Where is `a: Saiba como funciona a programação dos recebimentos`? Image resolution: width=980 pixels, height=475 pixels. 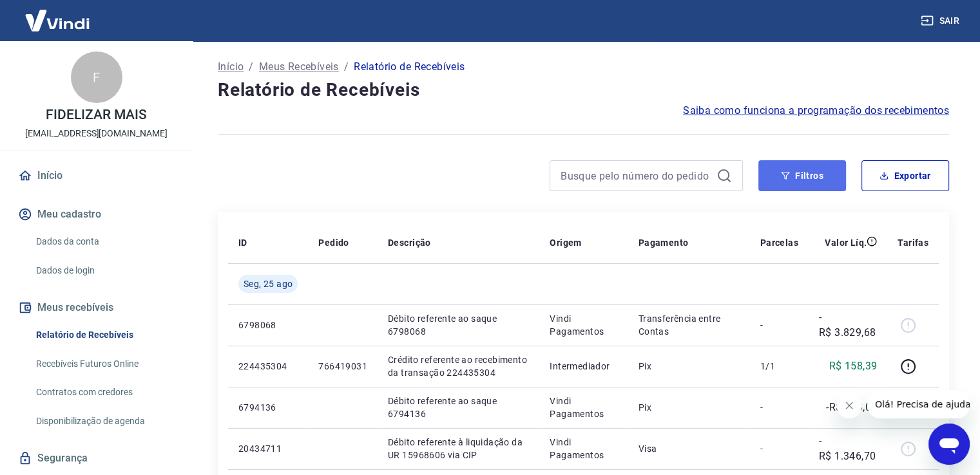 a: Saiba como funciona a programação dos recebimentos is located at coordinates (816, 110).